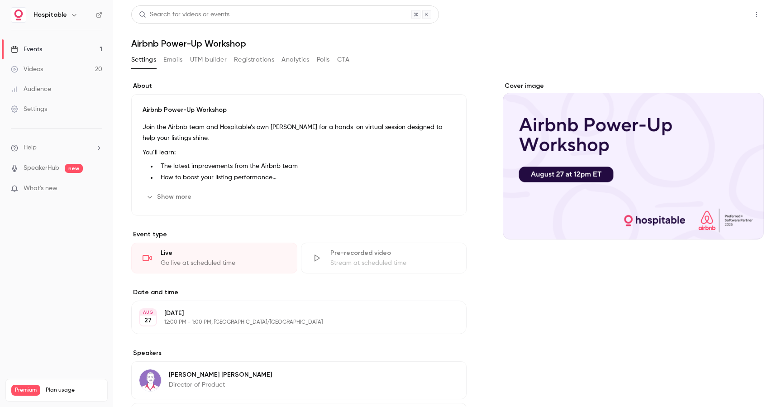  I want to click on div: Audience, so click(31, 89).